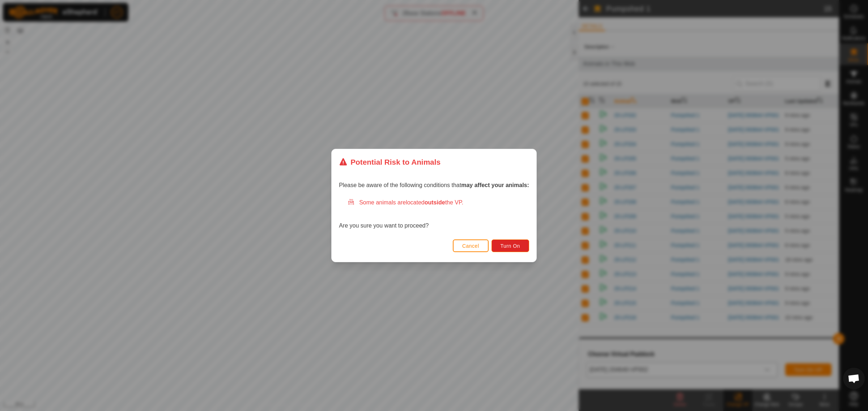 The width and height of the screenshot is (868, 411). Describe the element at coordinates (511, 245) in the screenshot. I see `button: Turn On` at that location.